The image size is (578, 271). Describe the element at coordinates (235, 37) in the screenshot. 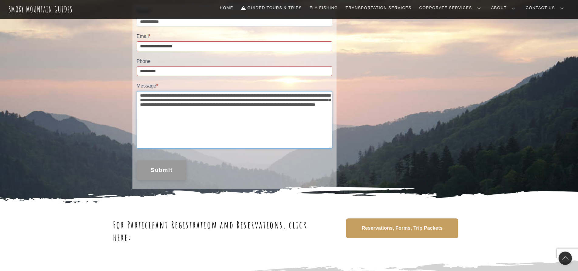

I see `label: Email` at that location.